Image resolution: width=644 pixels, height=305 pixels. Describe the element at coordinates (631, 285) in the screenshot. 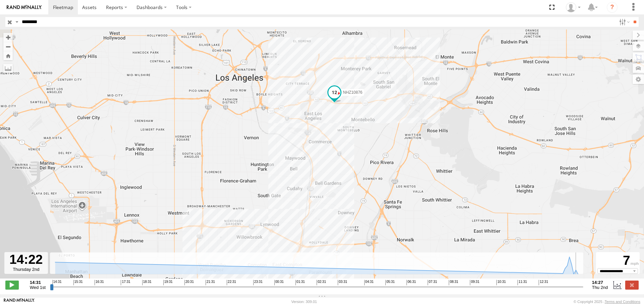

I see `label: Close` at that location.